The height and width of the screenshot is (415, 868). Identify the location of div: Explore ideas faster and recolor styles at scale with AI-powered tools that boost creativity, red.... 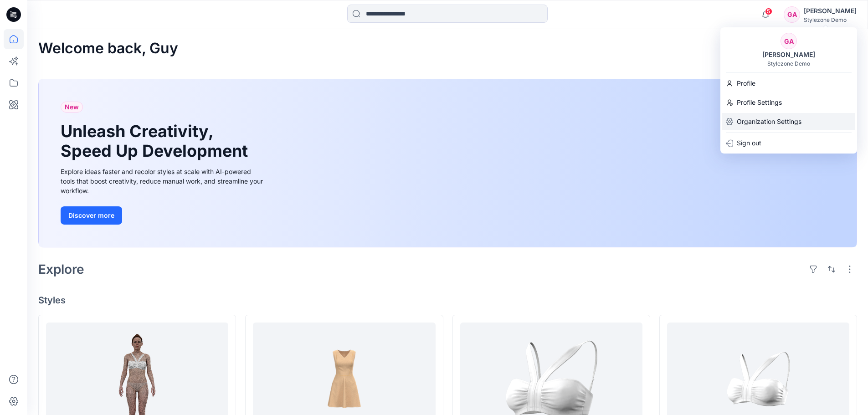
(163, 181).